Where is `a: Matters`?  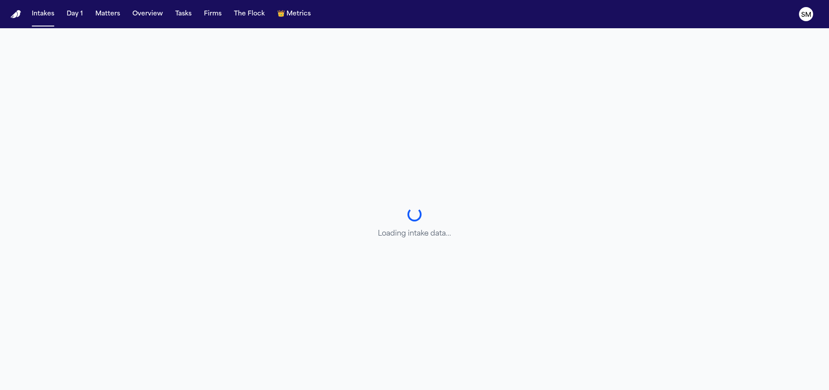
a: Matters is located at coordinates (108, 14).